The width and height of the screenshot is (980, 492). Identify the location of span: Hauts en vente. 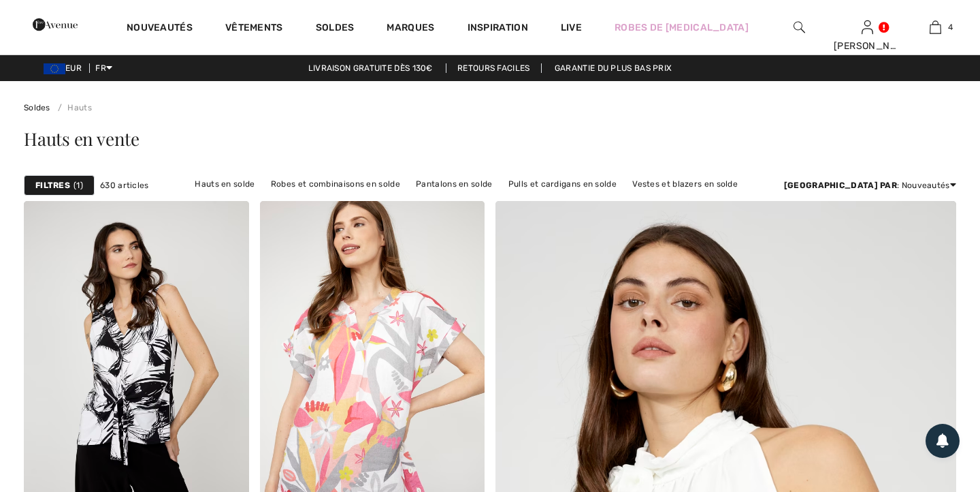
(82, 138).